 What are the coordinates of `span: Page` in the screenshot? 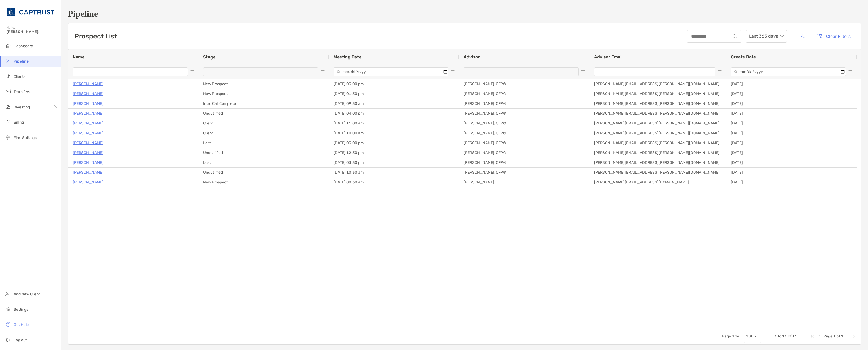 It's located at (828, 336).